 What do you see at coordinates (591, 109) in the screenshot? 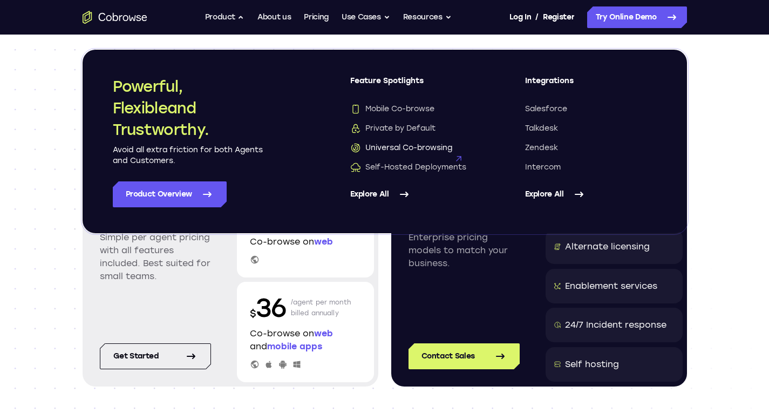
I see `a: Salesforce` at bounding box center [591, 109].